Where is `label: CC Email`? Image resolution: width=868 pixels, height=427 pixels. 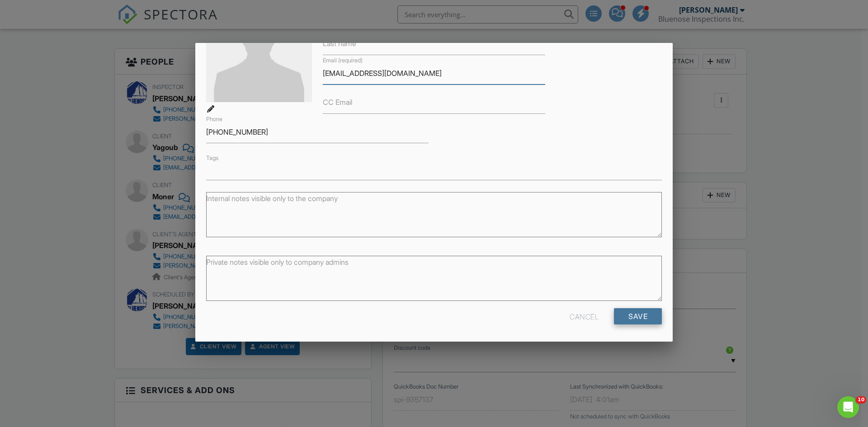
label: CC Email is located at coordinates (337, 103).